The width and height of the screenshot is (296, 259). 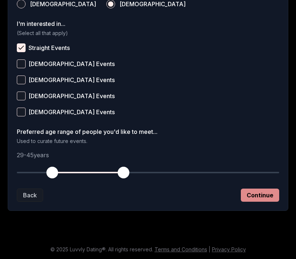 I want to click on span: Straight Events, so click(x=49, y=48).